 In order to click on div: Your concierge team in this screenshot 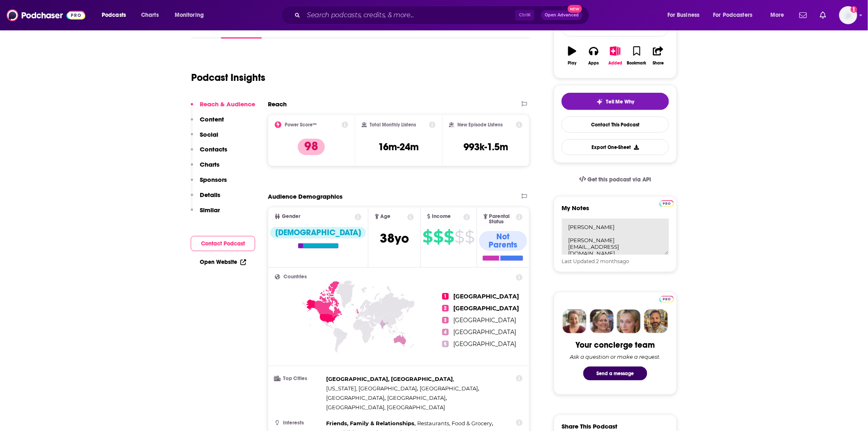, I will do `click(616, 345)`.